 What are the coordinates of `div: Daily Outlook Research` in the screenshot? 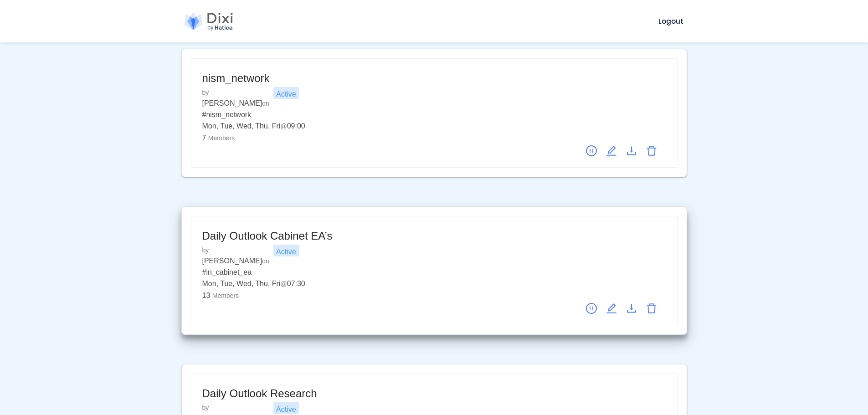 It's located at (386, 394).